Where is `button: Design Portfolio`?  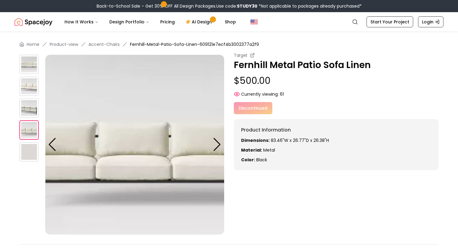 button: Design Portfolio is located at coordinates (129, 22).